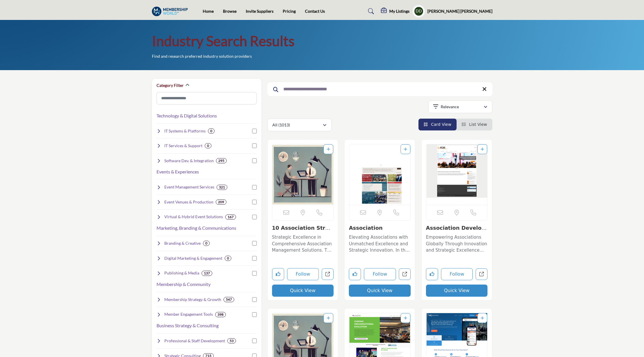 This screenshot has width=644, height=357. Describe the element at coordinates (315, 11) in the screenshot. I see `a: Contact Us` at that location.